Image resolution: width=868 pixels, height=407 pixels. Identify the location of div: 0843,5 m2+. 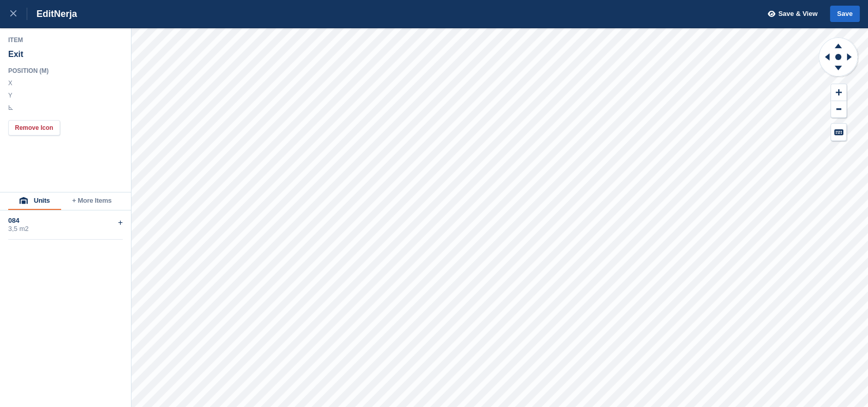
(65, 225).